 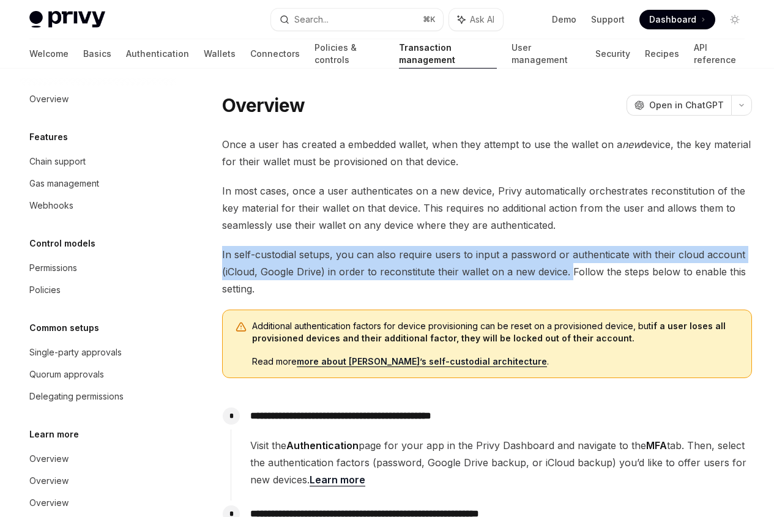 I want to click on div: Single-party approvals, so click(x=75, y=352).